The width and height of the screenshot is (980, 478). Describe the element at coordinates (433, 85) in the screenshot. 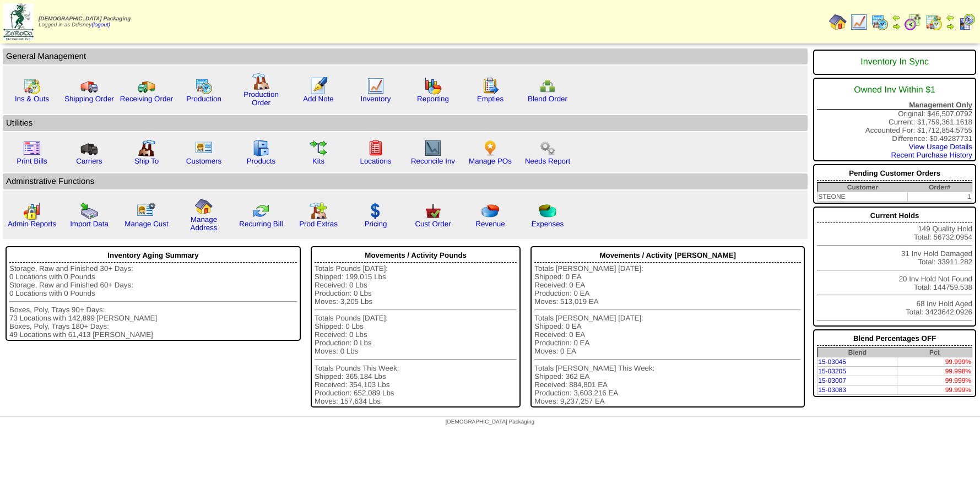

I see `img: graph.gif` at that location.